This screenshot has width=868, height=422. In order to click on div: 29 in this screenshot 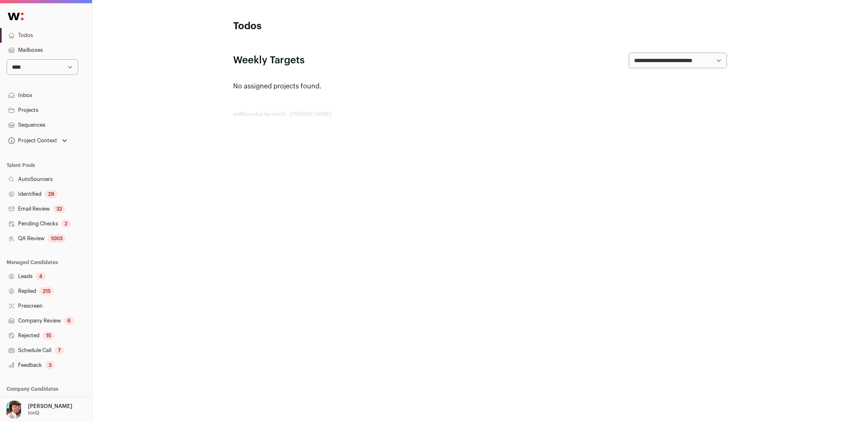, I will do `click(51, 194)`.